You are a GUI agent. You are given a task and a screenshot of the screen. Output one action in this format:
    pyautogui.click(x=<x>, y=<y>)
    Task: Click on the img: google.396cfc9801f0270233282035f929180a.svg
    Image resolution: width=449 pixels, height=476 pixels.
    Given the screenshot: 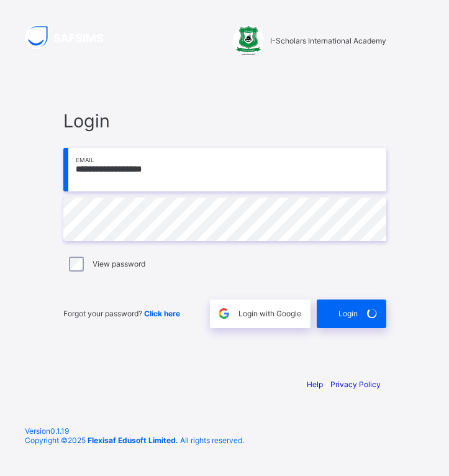 What is the action you would take?
    pyautogui.click(x=224, y=314)
    